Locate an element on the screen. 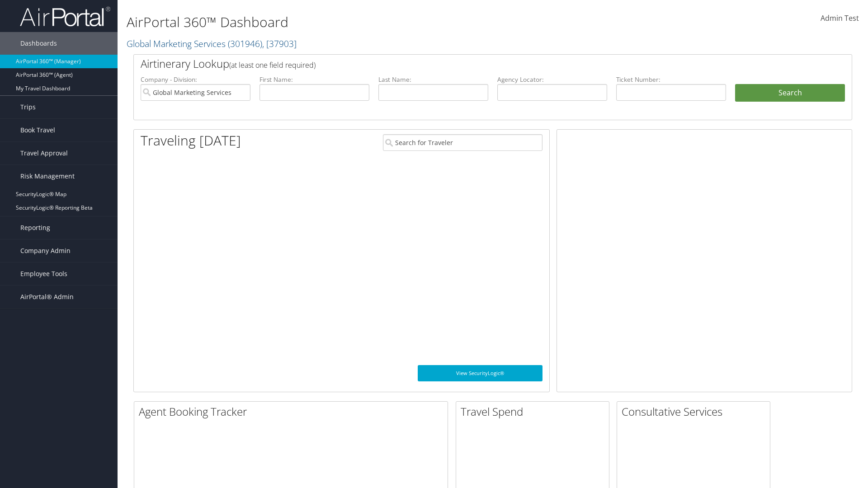 Image resolution: width=868 pixels, height=488 pixels. h2: Travel Spend is located at coordinates (535, 412).